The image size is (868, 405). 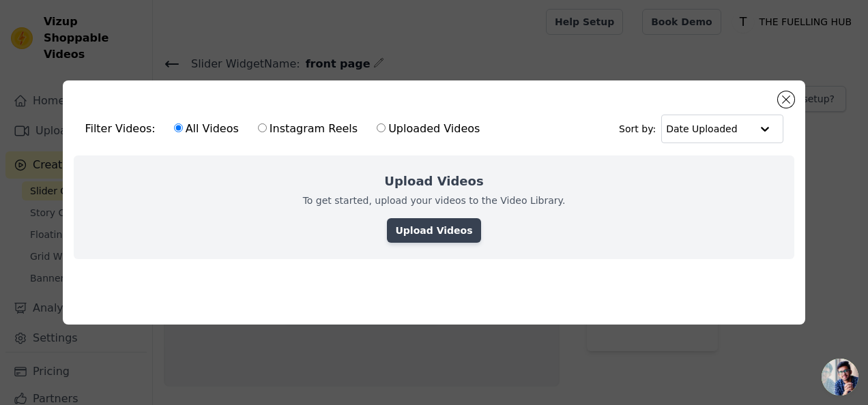 What do you see at coordinates (206, 129) in the screenshot?
I see `label: All Videos` at bounding box center [206, 129].